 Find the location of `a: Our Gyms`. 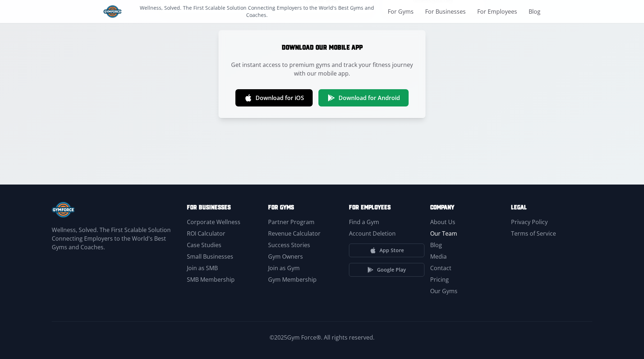

a: Our Gyms is located at coordinates (444, 291).